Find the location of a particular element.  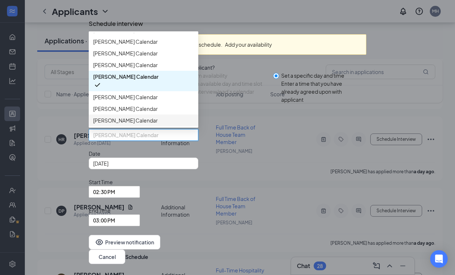

input: Aug 26, 2025 is located at coordinates (143, 164).